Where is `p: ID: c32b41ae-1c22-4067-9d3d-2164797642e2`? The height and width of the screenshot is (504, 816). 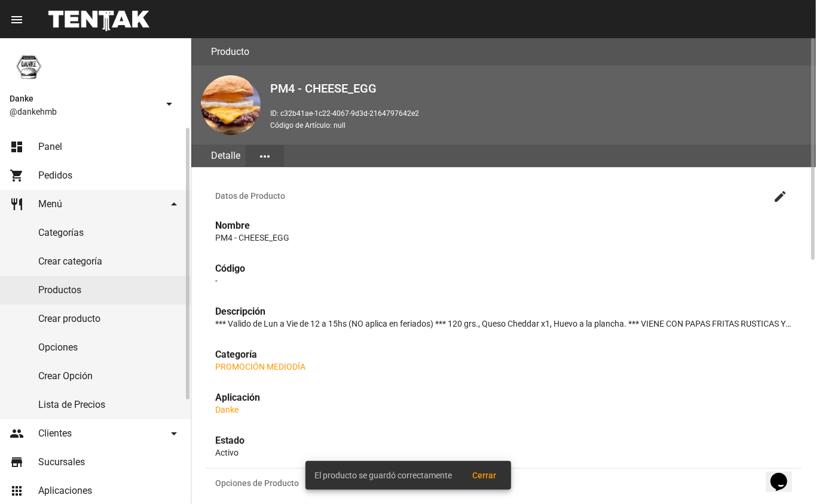 p: ID: c32b41ae-1c22-4067-9d3d-2164797642e2 is located at coordinates (538, 114).